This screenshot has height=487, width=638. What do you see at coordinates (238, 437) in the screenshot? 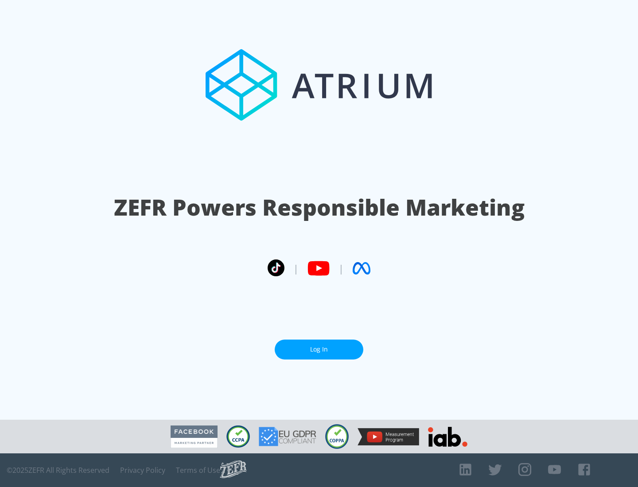
I see `img: CCPA Compliant` at bounding box center [238, 437].